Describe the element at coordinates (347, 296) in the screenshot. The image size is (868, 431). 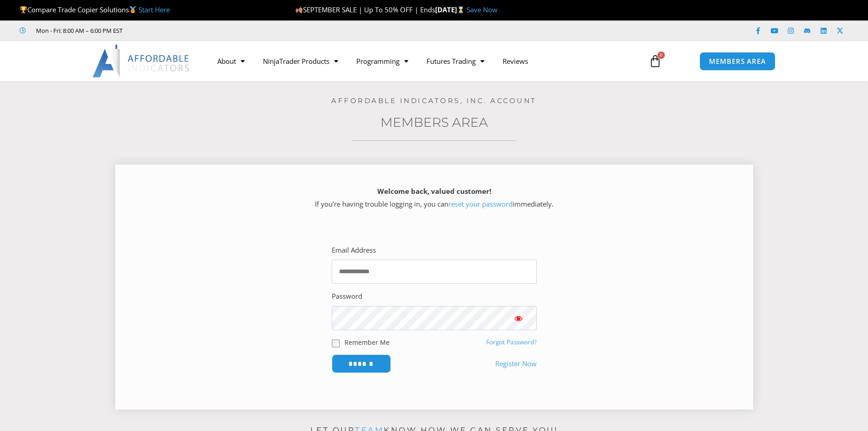
I see `label: Password` at that location.